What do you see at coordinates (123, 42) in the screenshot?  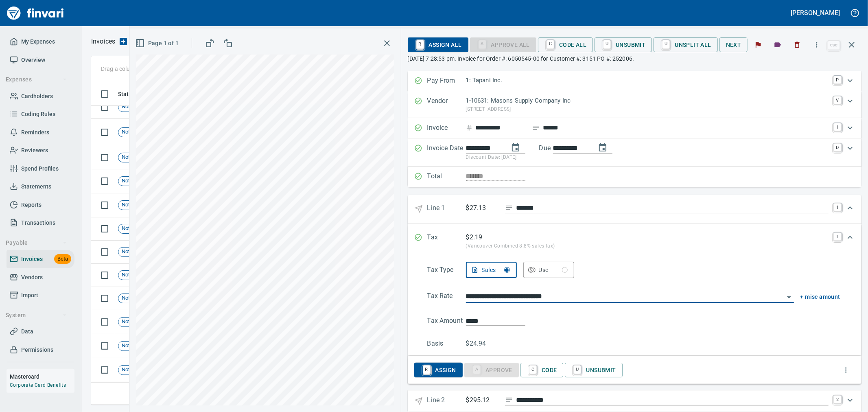 I see `button: Upload an Invoice` at bounding box center [123, 42].